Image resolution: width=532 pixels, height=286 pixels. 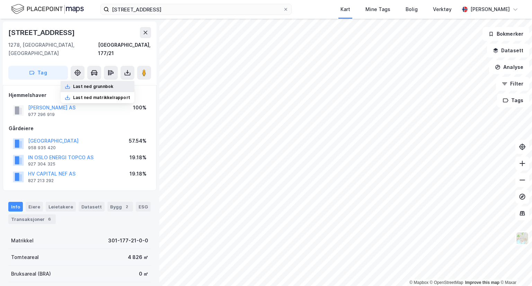 What do you see at coordinates (93, 87) in the screenshot?
I see `div: Last ned grunnbok` at bounding box center [93, 87].